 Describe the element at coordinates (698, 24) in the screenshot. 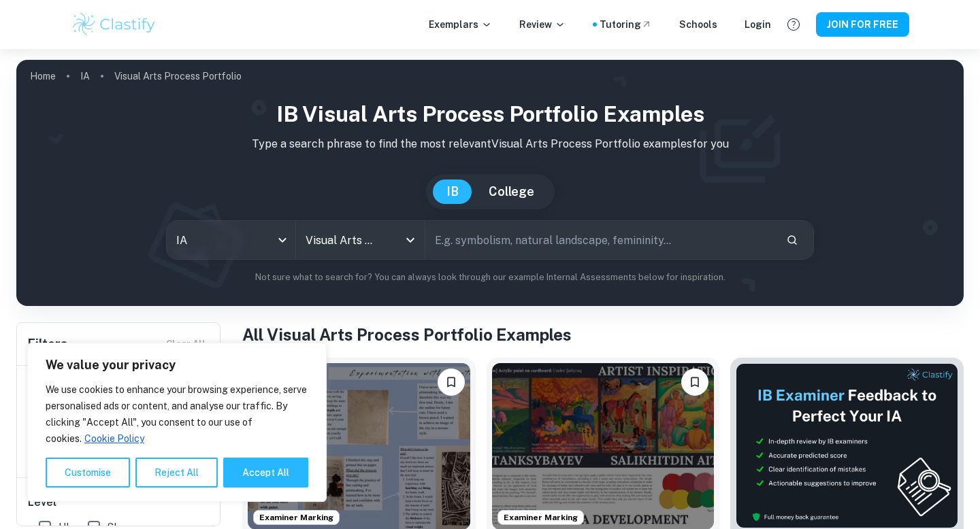

I see `div: Schools` at that location.